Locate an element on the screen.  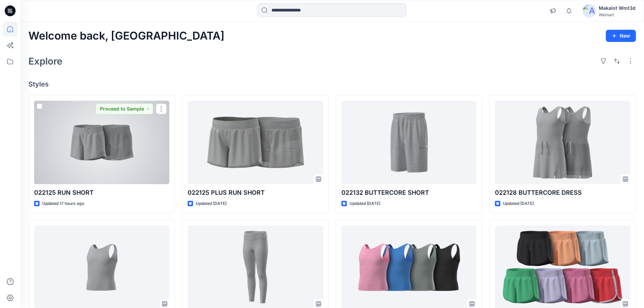
p: 022125 PLUS RUN SHORT is located at coordinates (255, 193).